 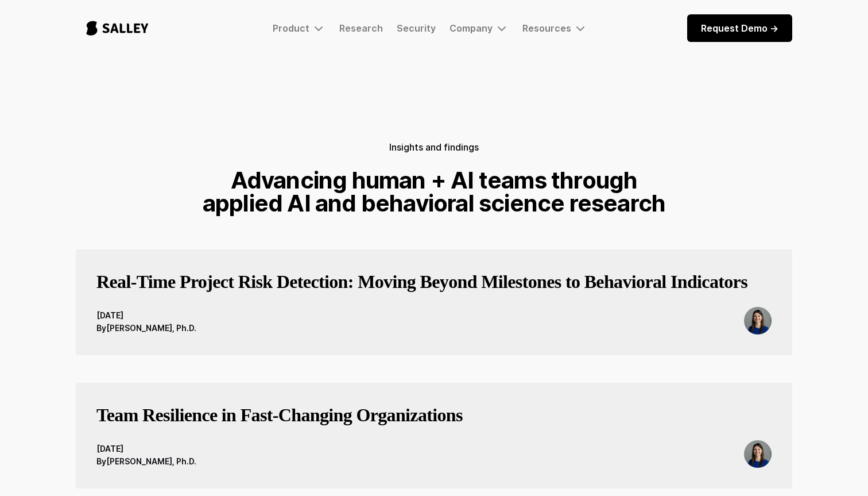 What do you see at coordinates (117, 29) in the screenshot?
I see `a: home` at bounding box center [117, 29].